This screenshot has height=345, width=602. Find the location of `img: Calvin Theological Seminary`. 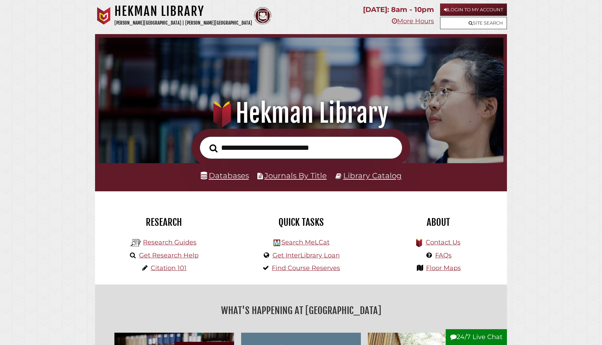

img: Calvin Theological Seminary is located at coordinates (263, 16).